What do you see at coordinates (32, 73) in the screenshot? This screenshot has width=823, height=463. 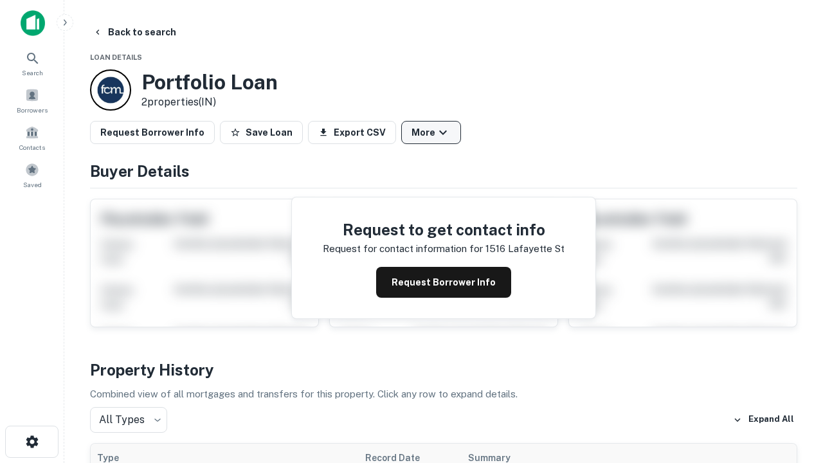 I see `span: Search` at bounding box center [32, 73].